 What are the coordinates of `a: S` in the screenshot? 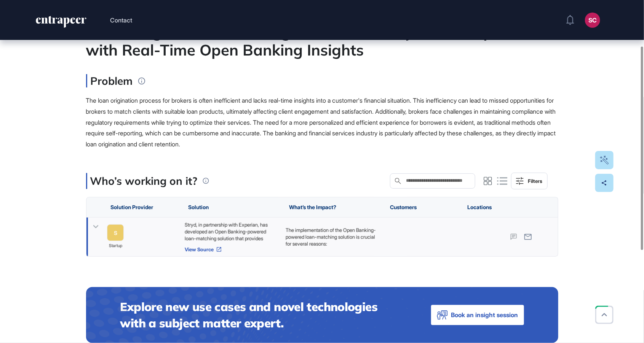 It's located at (116, 233).